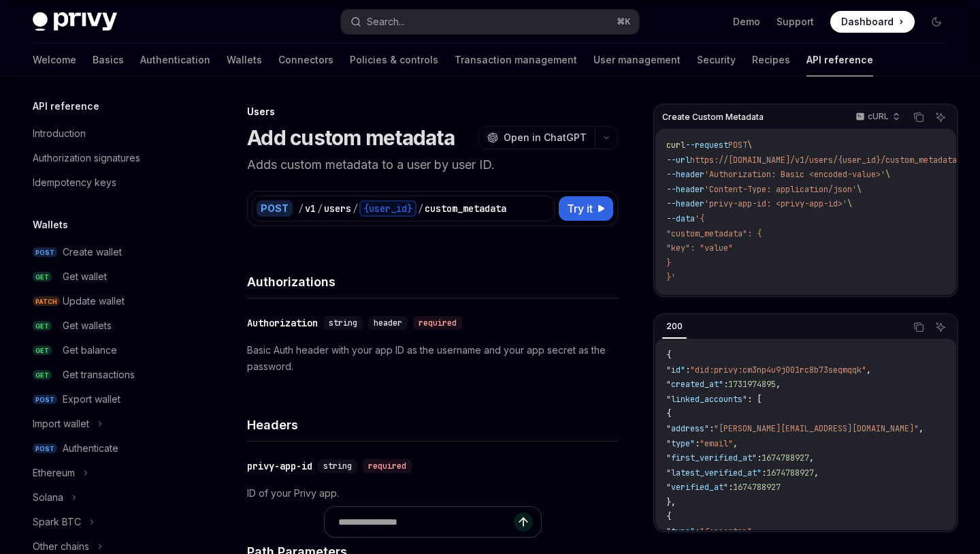 This screenshot has width=980, height=554. What do you see at coordinates (337, 466) in the screenshot?
I see `span: string` at bounding box center [337, 466].